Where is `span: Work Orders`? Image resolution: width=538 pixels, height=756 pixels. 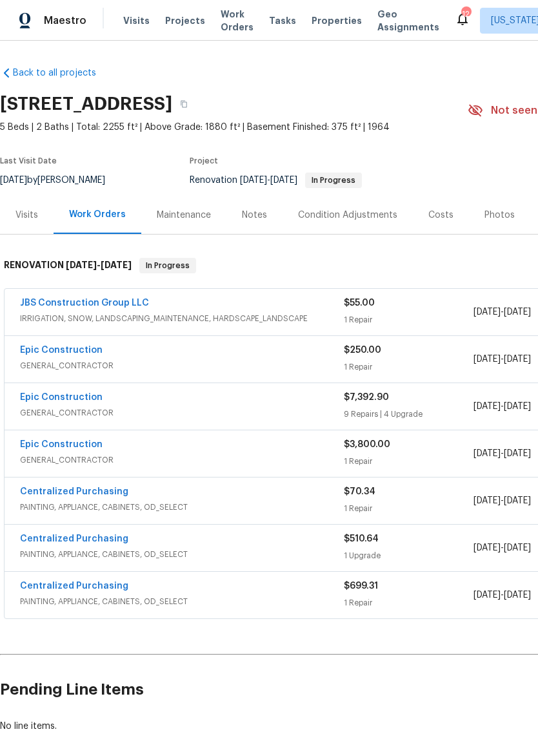
span: Work Orders is located at coordinates (237, 21).